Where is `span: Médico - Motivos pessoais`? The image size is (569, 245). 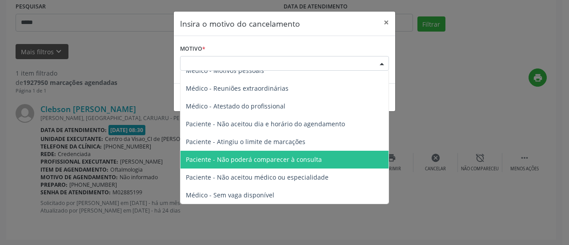 span: Médico - Motivos pessoais is located at coordinates (225, 70).